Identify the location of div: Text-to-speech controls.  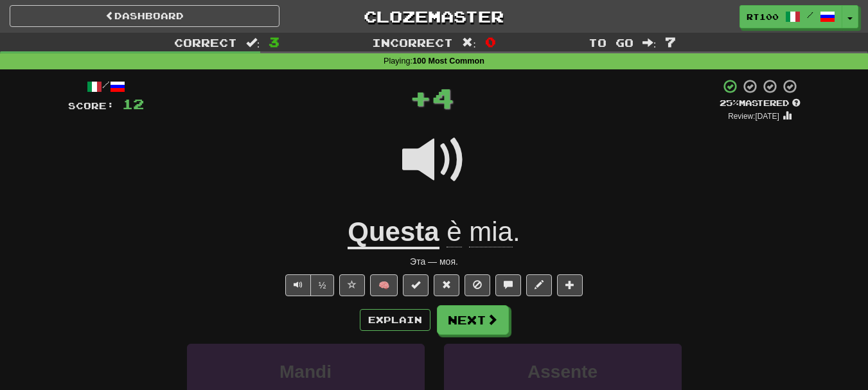
(309, 286).